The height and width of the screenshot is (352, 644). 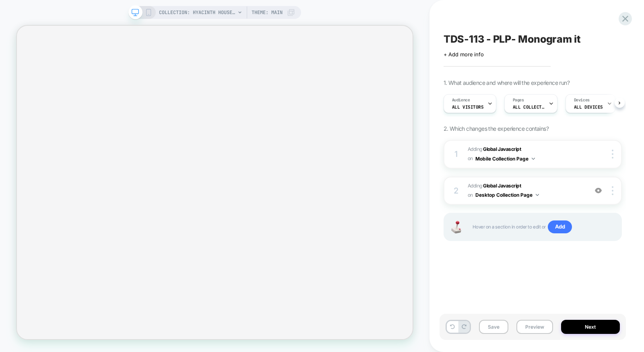 I want to click on span: 2. Which changes the experience contains?, so click(x=496, y=128).